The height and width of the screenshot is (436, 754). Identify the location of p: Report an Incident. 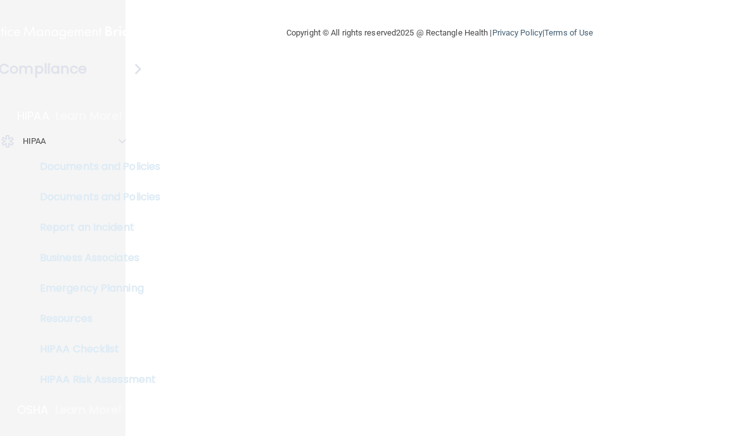
(94, 227).